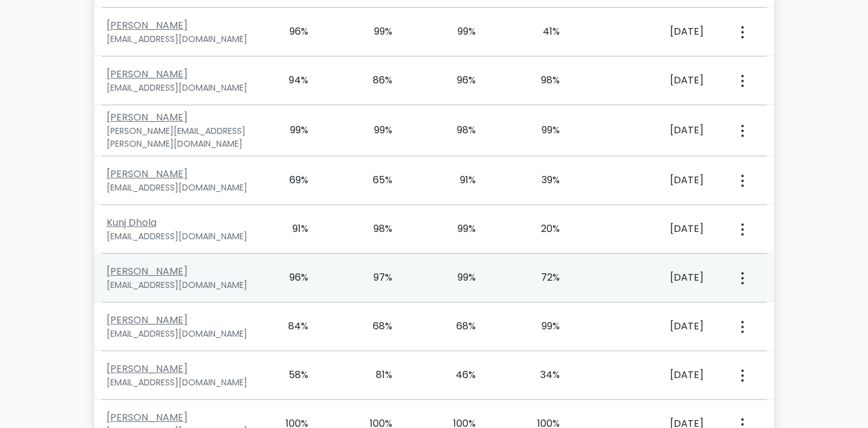 The width and height of the screenshot is (868, 428). Describe the element at coordinates (542, 229) in the screenshot. I see `div: 20%` at that location.